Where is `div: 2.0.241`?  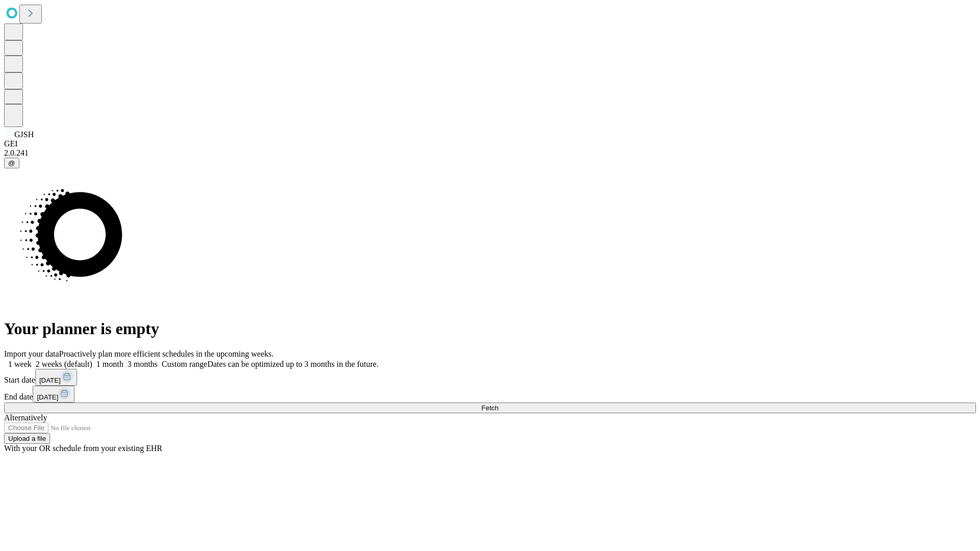
div: 2.0.241 is located at coordinates (490, 153).